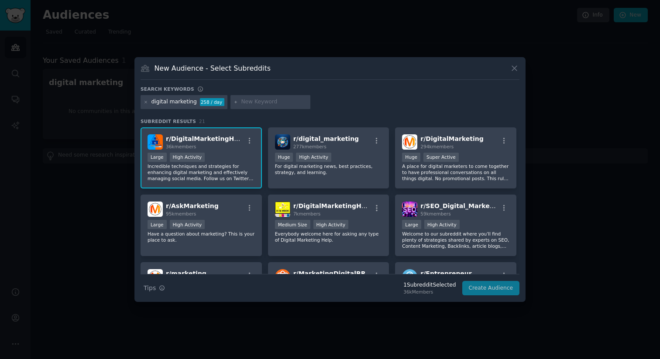 The height and width of the screenshot is (359, 660). What do you see at coordinates (174, 102) in the screenshot?
I see `div: digital marketing` at bounding box center [174, 102].